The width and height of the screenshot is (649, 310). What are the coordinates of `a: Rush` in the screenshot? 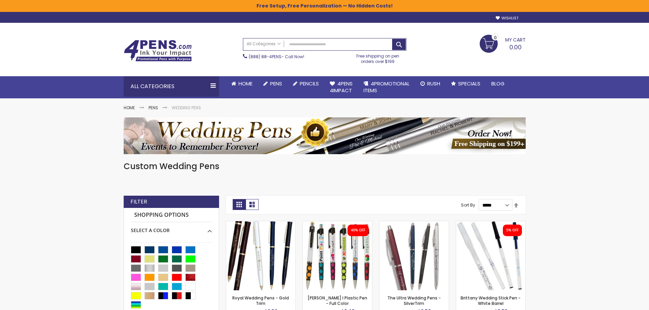 It's located at (430, 84).